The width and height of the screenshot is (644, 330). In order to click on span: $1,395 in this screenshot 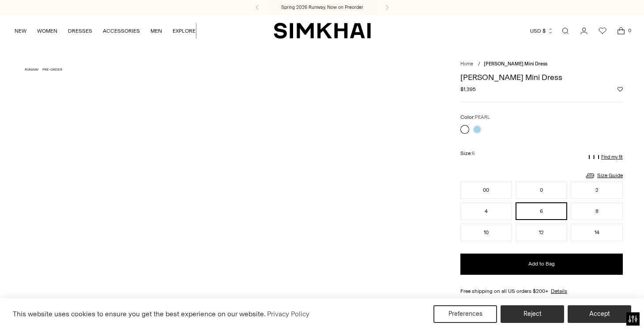, I will do `click(468, 89)`.